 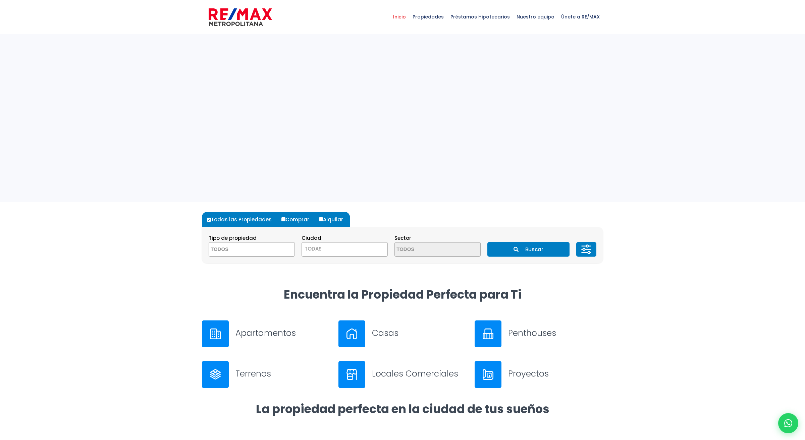 What do you see at coordinates (419, 373) in the screenshot?
I see `h3: Locales Comerciales` at bounding box center [419, 373].